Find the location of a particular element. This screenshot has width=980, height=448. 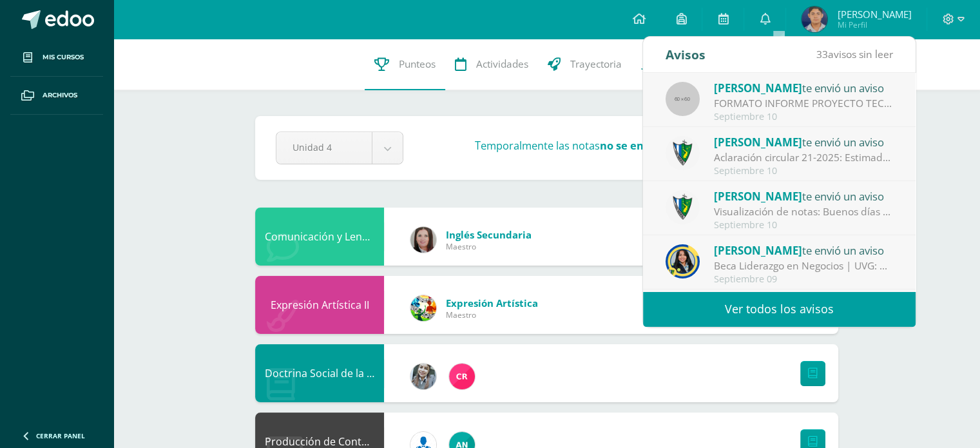

img: 60x60 is located at coordinates (682, 99).